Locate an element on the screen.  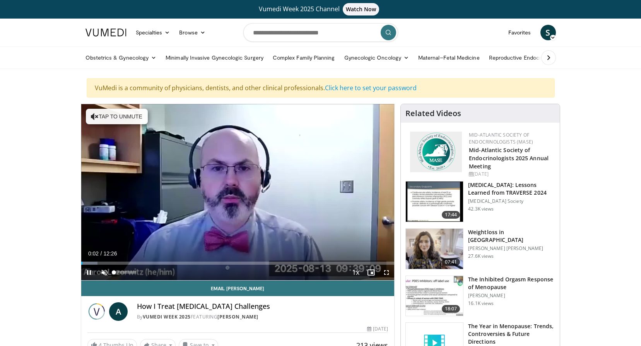
span: 18:07 is located at coordinates (451, 309).